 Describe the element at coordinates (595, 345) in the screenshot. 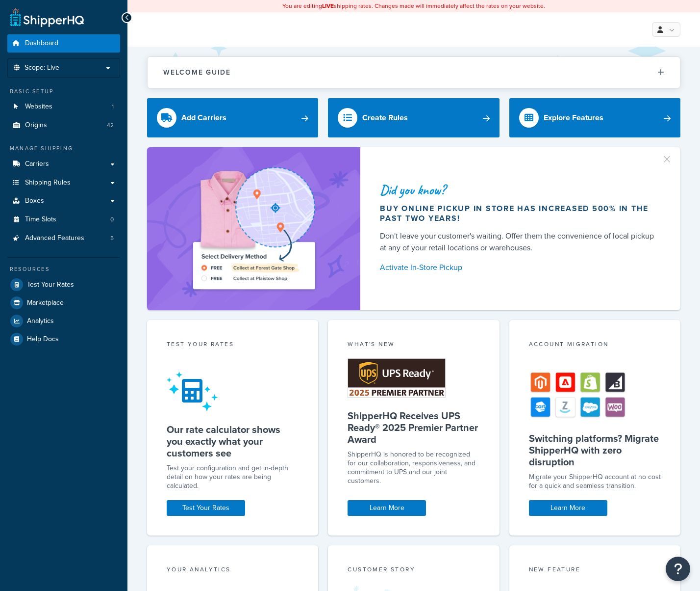

I see `div: Account Migration` at that location.